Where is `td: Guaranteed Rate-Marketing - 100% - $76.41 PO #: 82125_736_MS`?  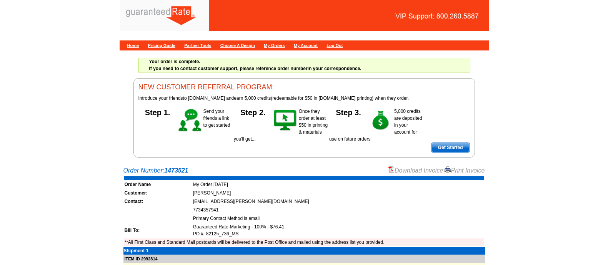 td: Guaranteed Rate-Marketing - 100% - $76.41 PO #: 82125_736_MS is located at coordinates (338, 230).